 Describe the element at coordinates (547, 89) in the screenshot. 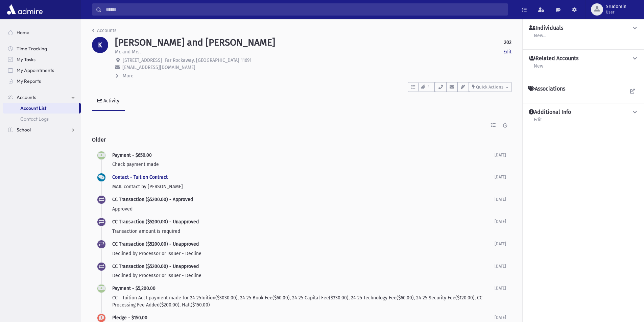

I see `h4: Associations` at that location.